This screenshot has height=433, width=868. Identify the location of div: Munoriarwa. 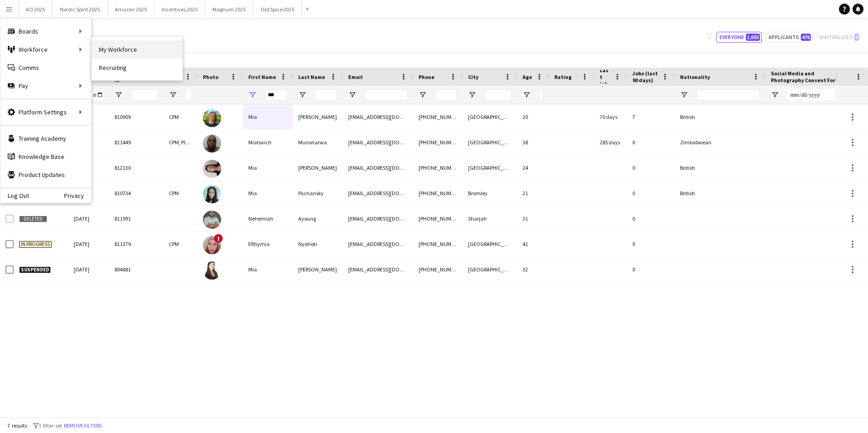
(318, 142).